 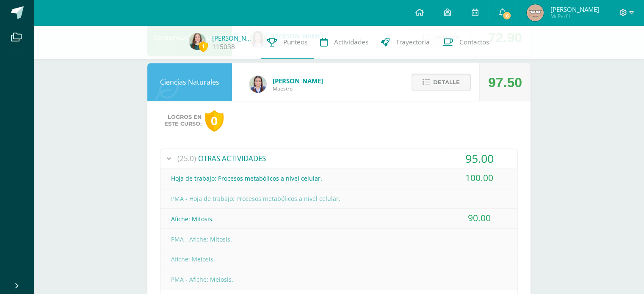 What do you see at coordinates (479, 218) in the screenshot?
I see `div: 90.00` at bounding box center [479, 218].